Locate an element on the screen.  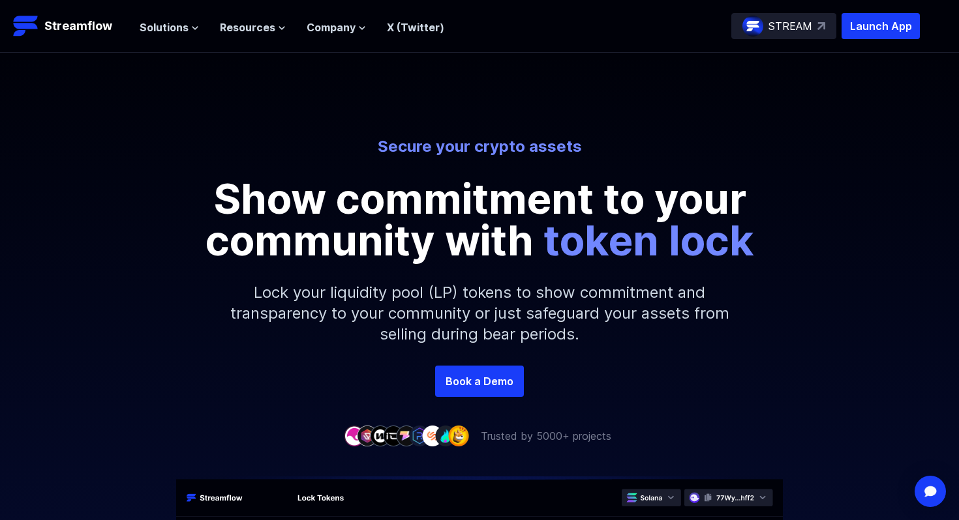
img: company-8 is located at coordinates (445, 436).